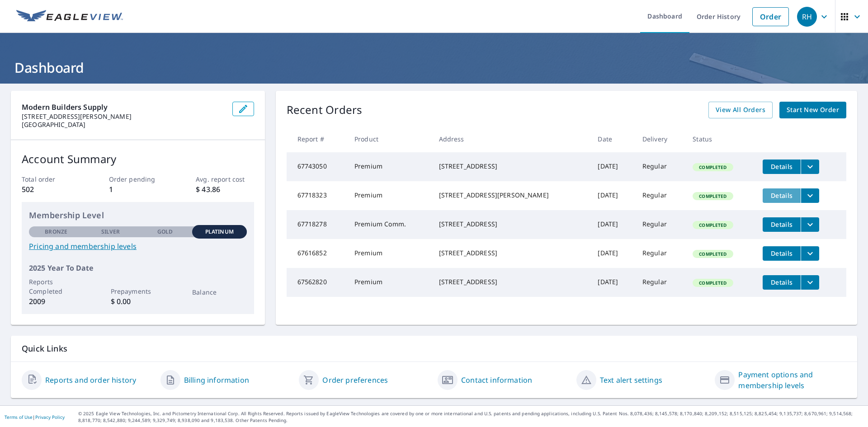  I want to click on p: Platinum, so click(219, 232).